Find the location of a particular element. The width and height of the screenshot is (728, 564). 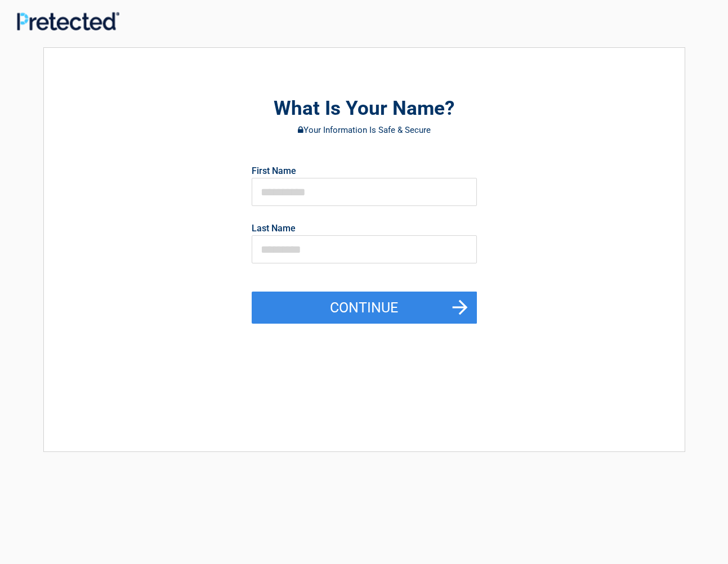

h2: What Is Your Name? is located at coordinates (364, 108).